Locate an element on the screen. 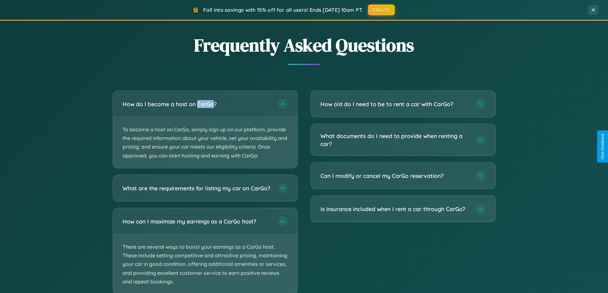  h3: How old do I need to be to rent a car with CarGo? is located at coordinates (394, 104).